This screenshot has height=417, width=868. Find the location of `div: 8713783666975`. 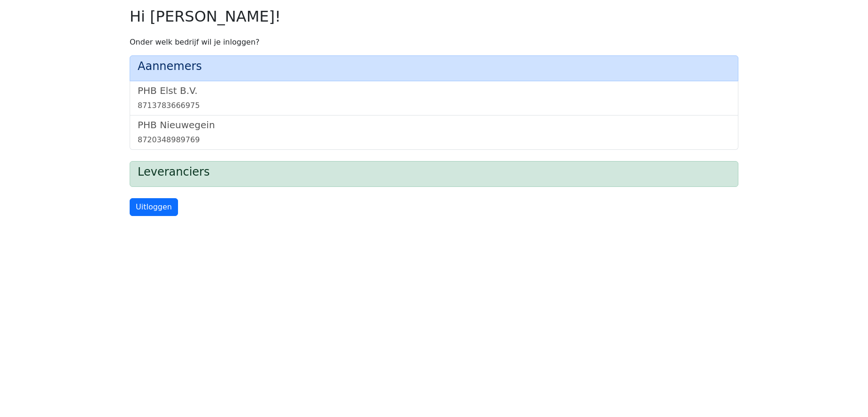

div: 8713783666975 is located at coordinates (434, 106).